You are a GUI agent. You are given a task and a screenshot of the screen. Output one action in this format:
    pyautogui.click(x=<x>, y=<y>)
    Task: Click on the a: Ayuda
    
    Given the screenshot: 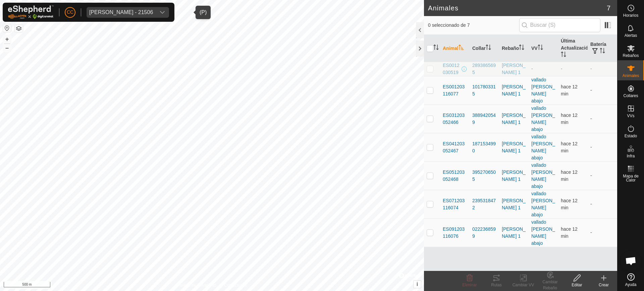 What is the action you would take?
    pyautogui.click(x=630, y=280)
    